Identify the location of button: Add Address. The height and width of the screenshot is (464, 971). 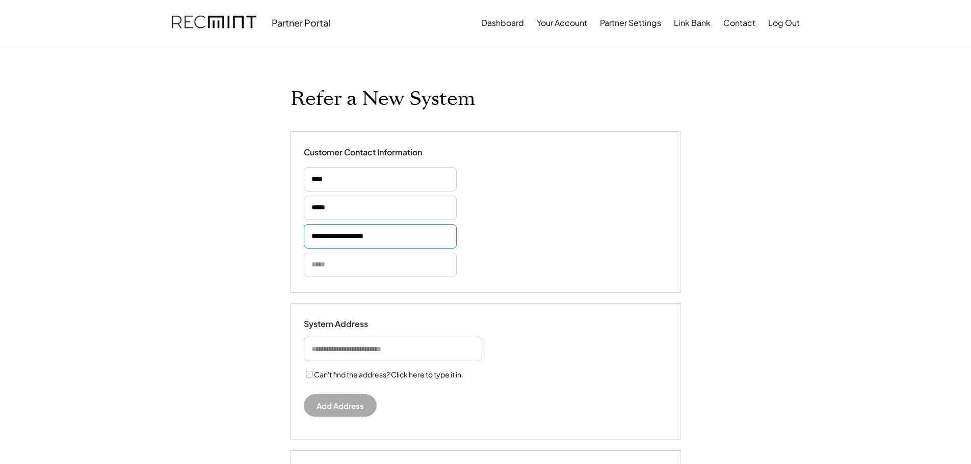
(340, 406).